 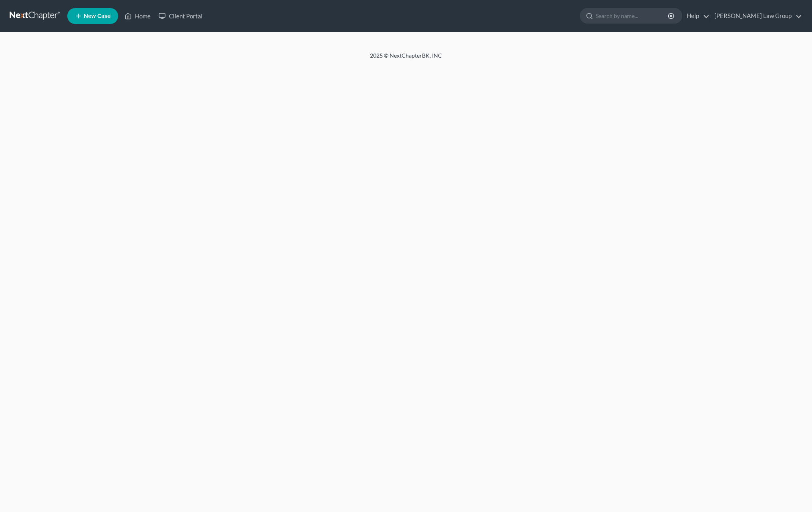 What do you see at coordinates (97, 16) in the screenshot?
I see `span: New Case` at bounding box center [97, 16].